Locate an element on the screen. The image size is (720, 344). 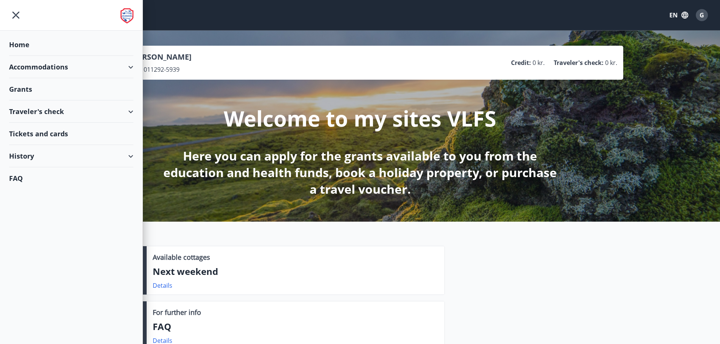
div: Accommodations is located at coordinates (71, 67).